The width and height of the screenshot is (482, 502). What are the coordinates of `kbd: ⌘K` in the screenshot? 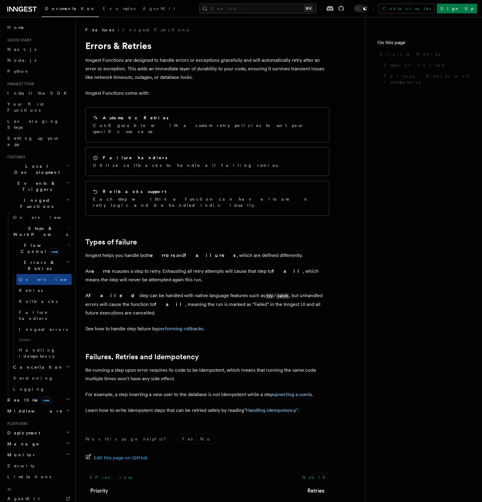 It's located at (308, 9).